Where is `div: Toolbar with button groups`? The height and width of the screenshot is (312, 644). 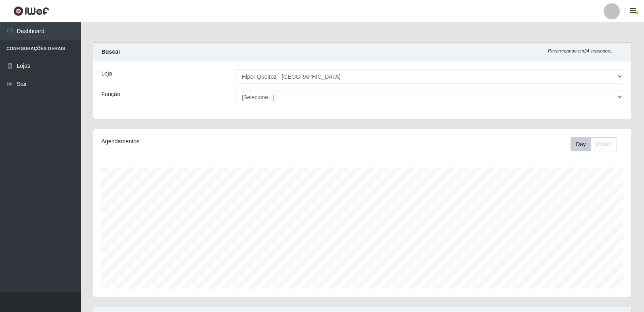
div: Toolbar with button groups is located at coordinates (597, 144).